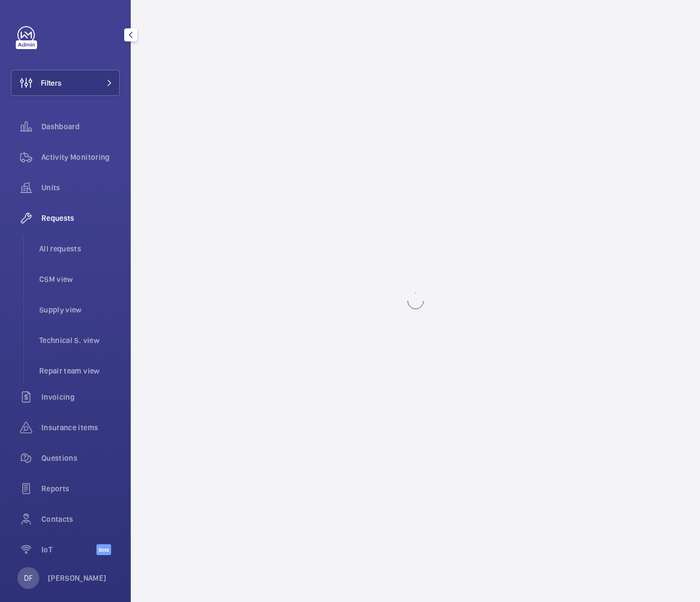 This screenshot has width=700, height=602. I want to click on span: Supply view, so click(79, 310).